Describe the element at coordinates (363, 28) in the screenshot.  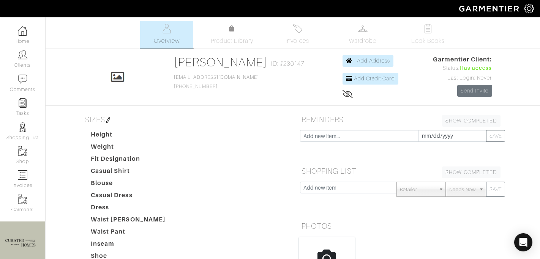
I see `img: wardrobe-487a4870c1b7c33e795ec22d11cfc2ed9d08956e64fb3008fe2437562e282088.svg` at that location.